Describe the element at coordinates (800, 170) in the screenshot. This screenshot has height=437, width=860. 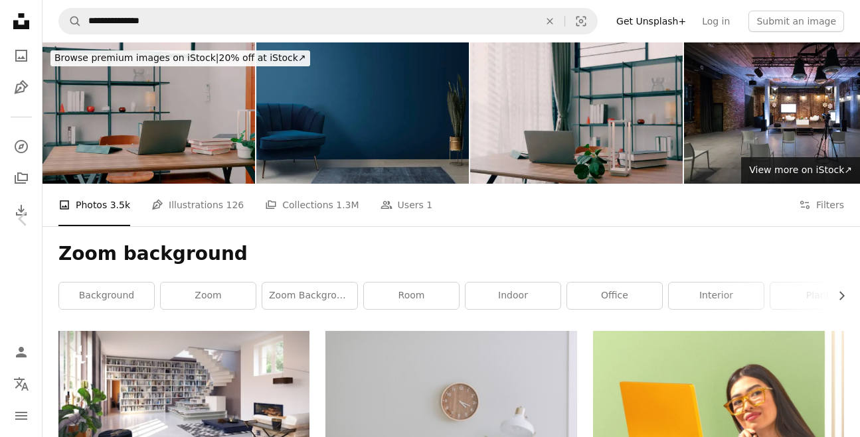
I see `span: View more on iStock ↗` at that location.